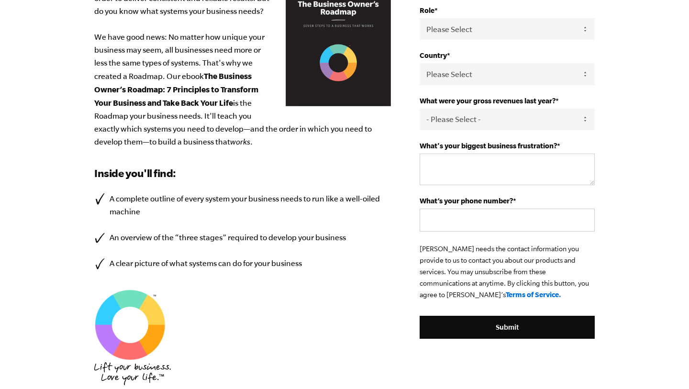 This screenshot has height=389, width=689. What do you see at coordinates (133, 374) in the screenshot?
I see `img: EMyth_Logo_BP_Hand Font_Tagline_Stacked-Medium` at bounding box center [133, 374].